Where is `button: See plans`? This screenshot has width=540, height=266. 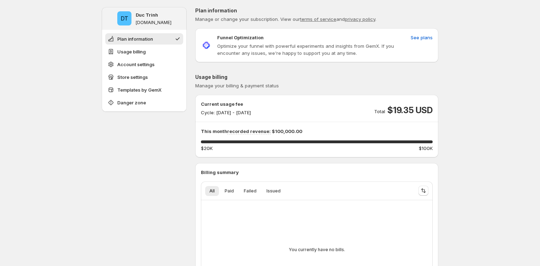
button: See plans is located at coordinates (422, 38).